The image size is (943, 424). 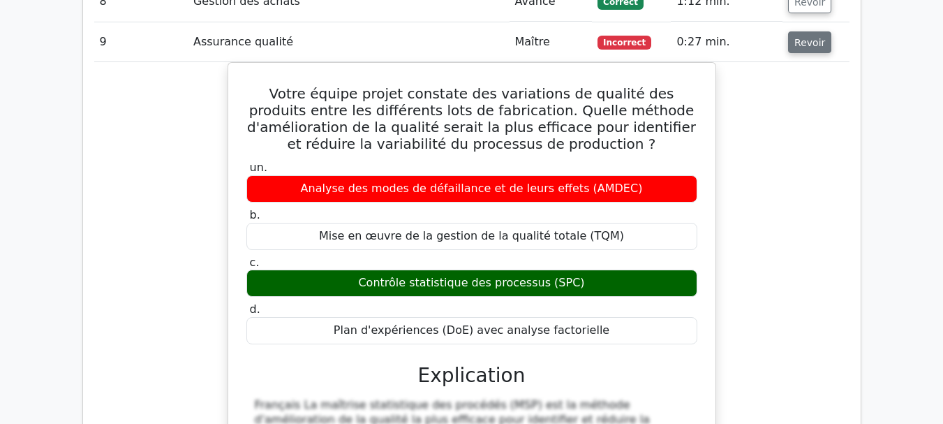 What do you see at coordinates (243, 41) in the screenshot?
I see `font: Assurance qualité` at bounding box center [243, 41].